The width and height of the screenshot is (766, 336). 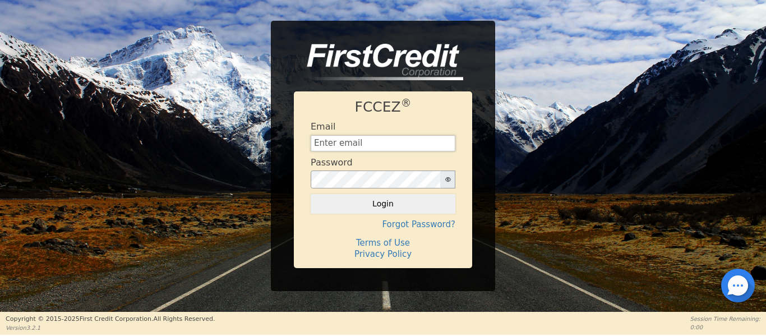 I want to click on h4: Email, so click(x=323, y=126).